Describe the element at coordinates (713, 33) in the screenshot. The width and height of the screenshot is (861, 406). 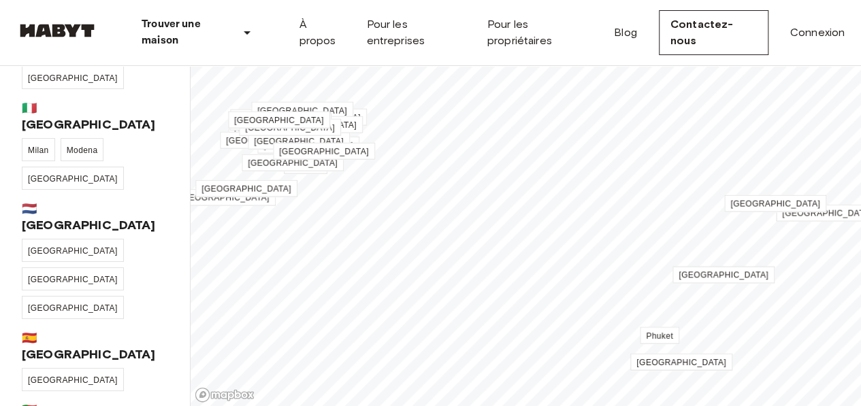
I see `a: Contactez-nous` at that location.